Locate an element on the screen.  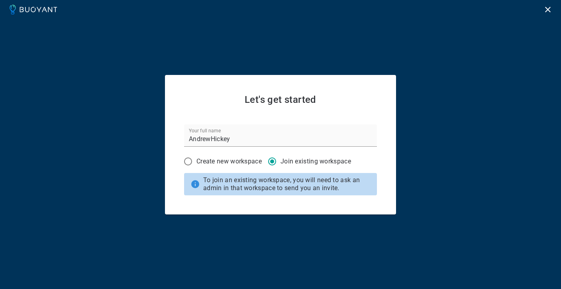
button: Logout is located at coordinates (548, 10).